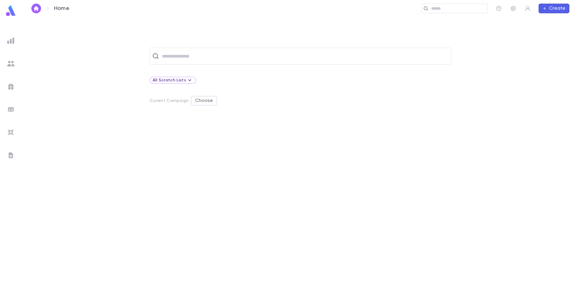 The width and height of the screenshot is (579, 285). Describe the element at coordinates (554, 8) in the screenshot. I see `button: Create` at that location.